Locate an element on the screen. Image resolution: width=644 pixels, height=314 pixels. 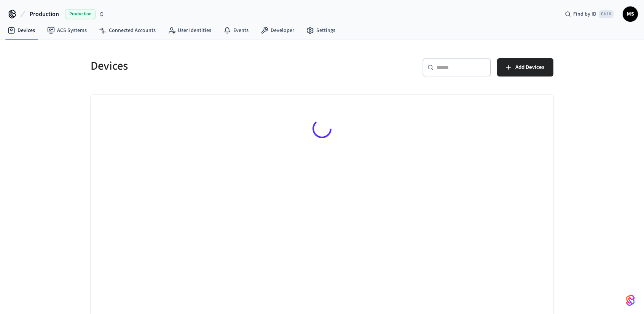
h5: Devices is located at coordinates (204, 66).